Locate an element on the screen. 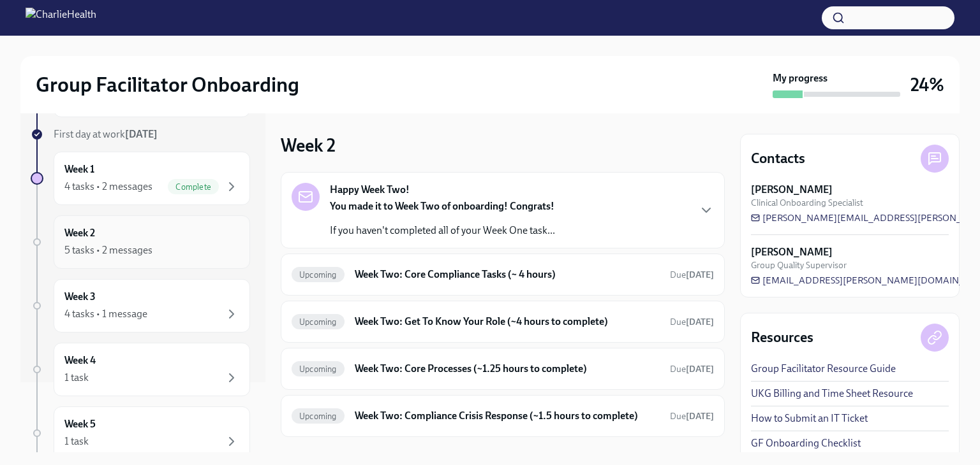  a: How to Submit an IT Ticket is located at coordinates (809, 419).